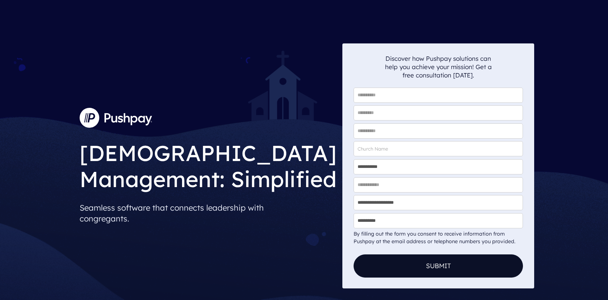 The image size is (608, 300). I want to click on div: By filling out the form you consent to receive information from Pushpay at the email address or t..., so click(438, 238).